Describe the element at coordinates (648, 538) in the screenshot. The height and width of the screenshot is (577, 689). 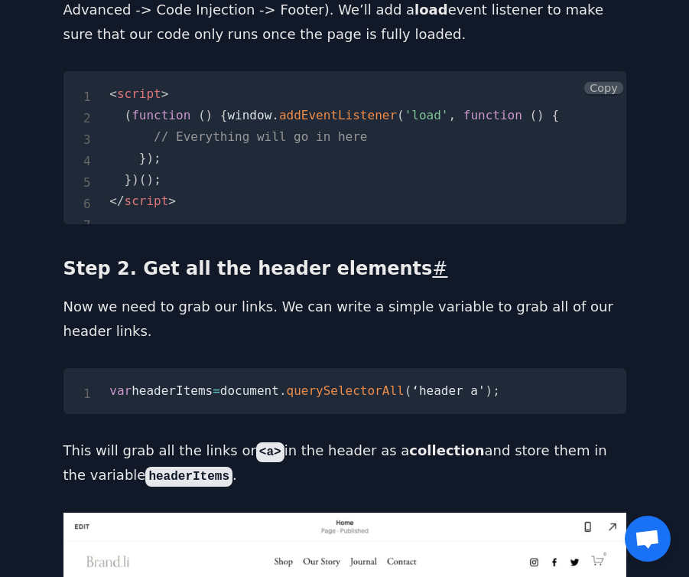
I see `div: Open chat` at that location.